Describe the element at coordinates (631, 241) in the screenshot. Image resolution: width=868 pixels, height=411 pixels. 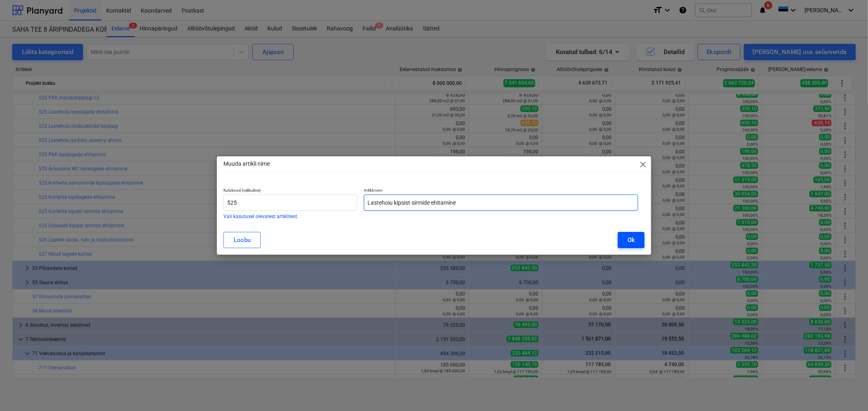
I see `button: Ok` at that location.